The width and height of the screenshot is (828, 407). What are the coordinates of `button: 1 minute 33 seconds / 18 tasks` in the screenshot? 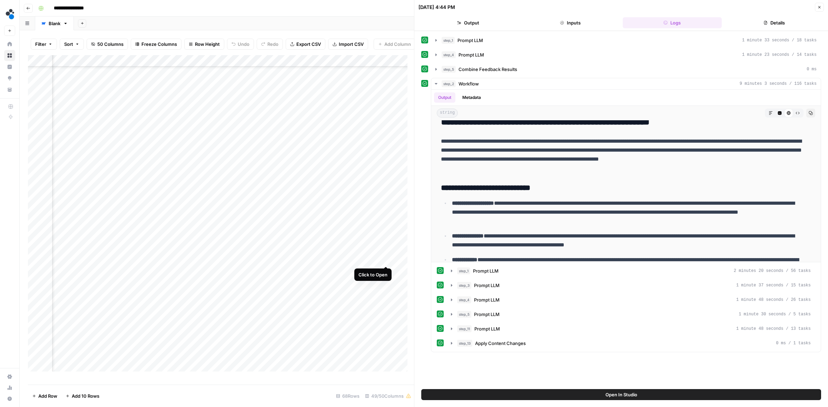 It's located at (626, 40).